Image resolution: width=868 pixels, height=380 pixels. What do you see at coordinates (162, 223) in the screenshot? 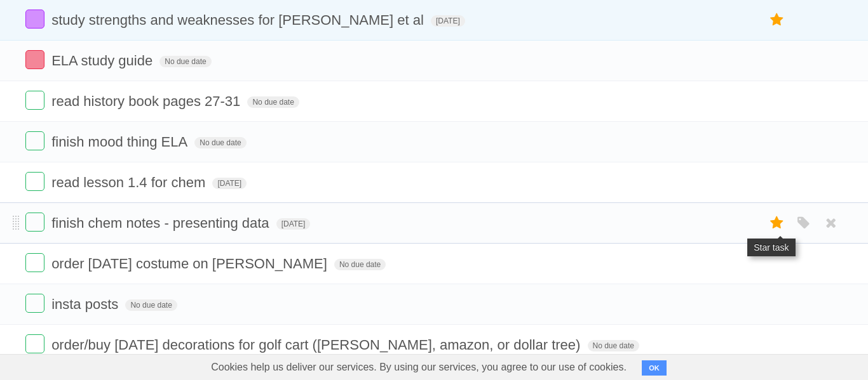
I see `span: finish chem notes - presenting data` at bounding box center [162, 223].